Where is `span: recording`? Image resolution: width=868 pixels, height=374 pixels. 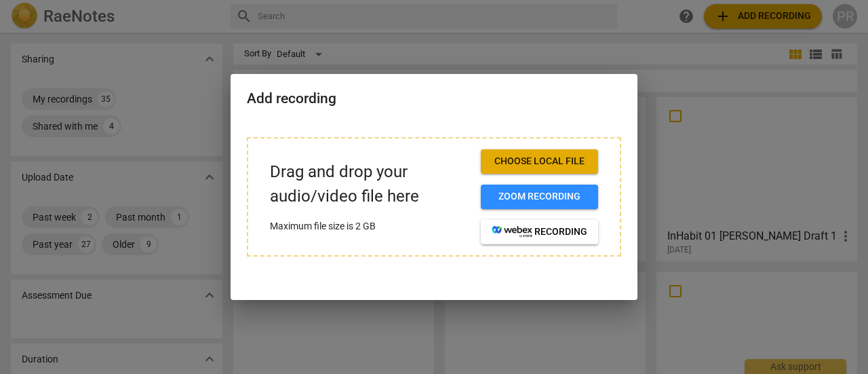 span: recording is located at coordinates (539, 232).